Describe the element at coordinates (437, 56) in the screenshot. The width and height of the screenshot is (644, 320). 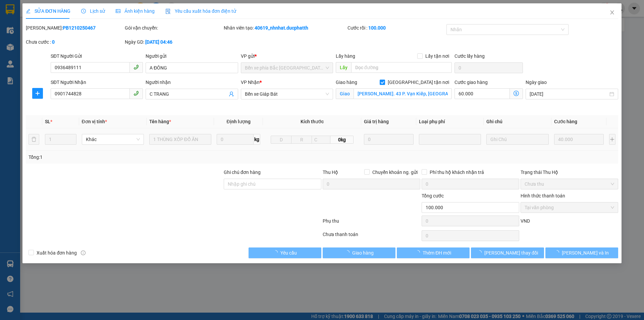
I see `span: Lấy tận nơi` at that location.